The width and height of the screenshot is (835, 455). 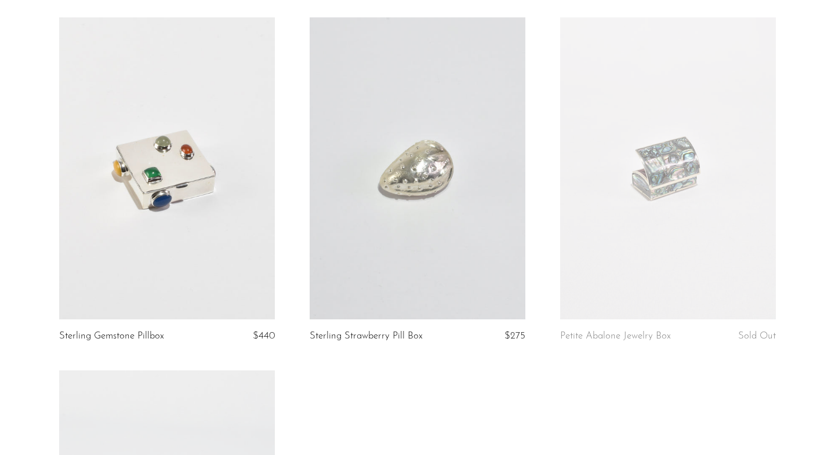 What do you see at coordinates (615, 336) in the screenshot?
I see `a: Petite Abalone Jewelry Box` at bounding box center [615, 336].